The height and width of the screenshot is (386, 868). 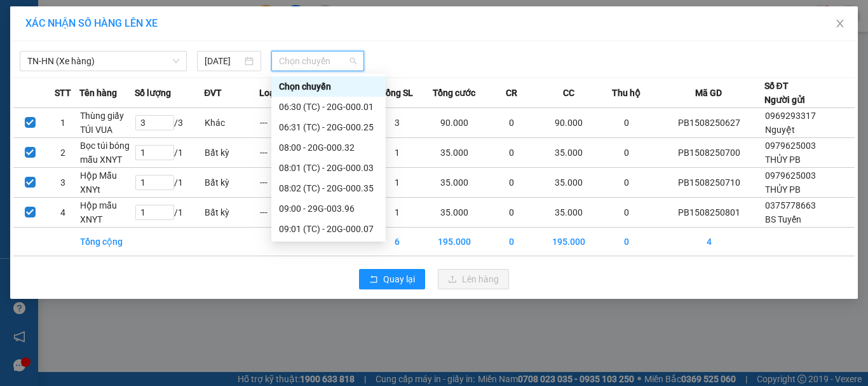 I want to click on td: 2, so click(x=63, y=152).